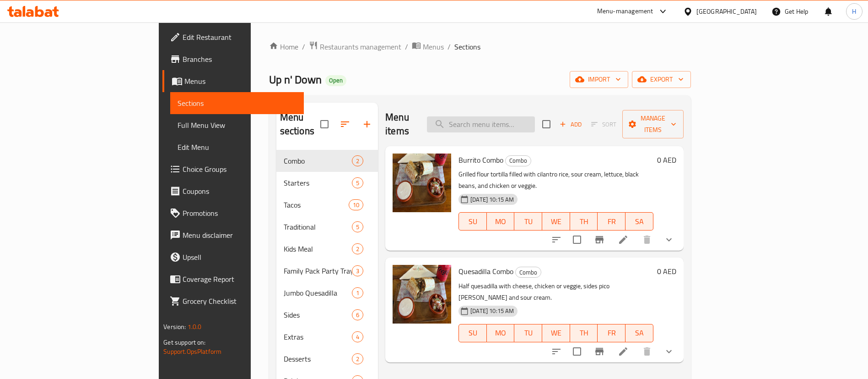  Describe the element at coordinates (481, 124) in the screenshot. I see `input: search` at that location.